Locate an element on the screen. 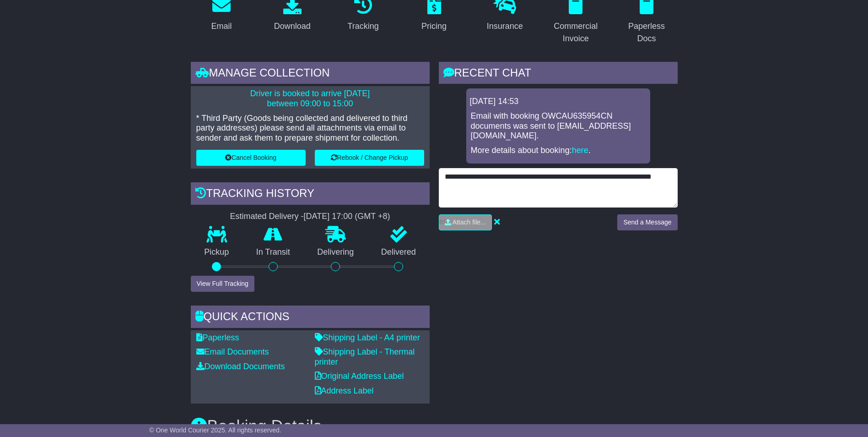  a: Shipping Label - A4 printer is located at coordinates (368, 337).